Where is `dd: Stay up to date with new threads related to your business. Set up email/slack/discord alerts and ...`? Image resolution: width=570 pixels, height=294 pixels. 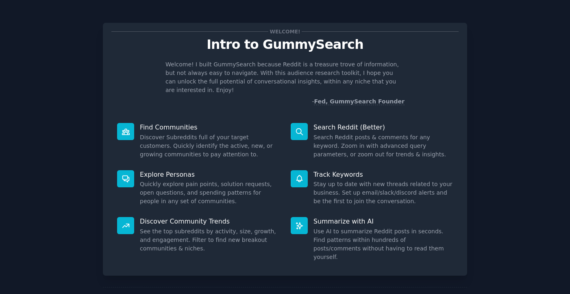
dd: Stay up to date with new threads related to your business. Set up email/slack/discord alerts and ... is located at coordinates (383, 192).